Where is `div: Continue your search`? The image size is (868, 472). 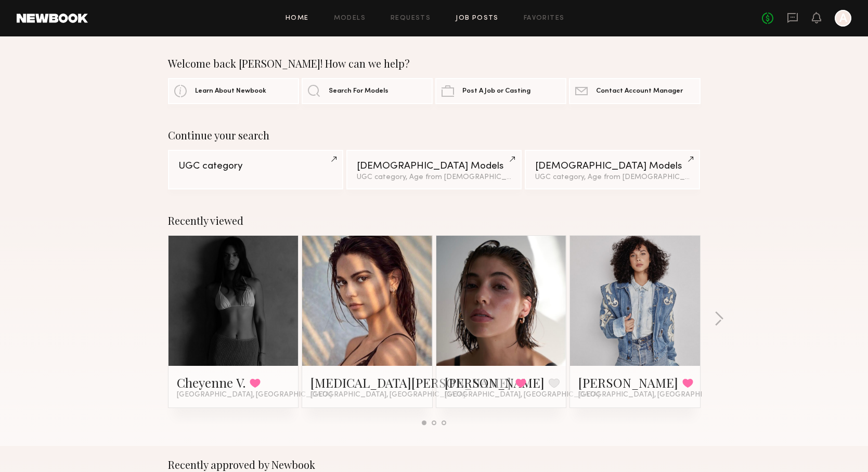 div: Continue your search is located at coordinates (434, 135).